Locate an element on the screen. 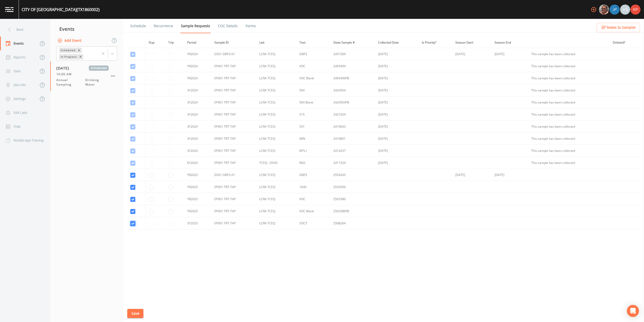 Image resolution: width=644 pixels, height=322 pixels. td: 2424504 is located at coordinates (353, 90).